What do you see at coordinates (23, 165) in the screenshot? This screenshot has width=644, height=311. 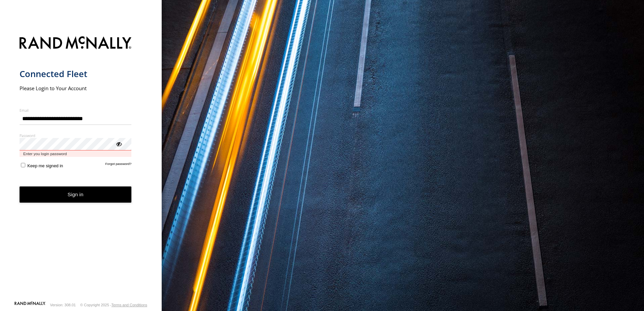 I see `input: Keep me signed in` at bounding box center [23, 165].